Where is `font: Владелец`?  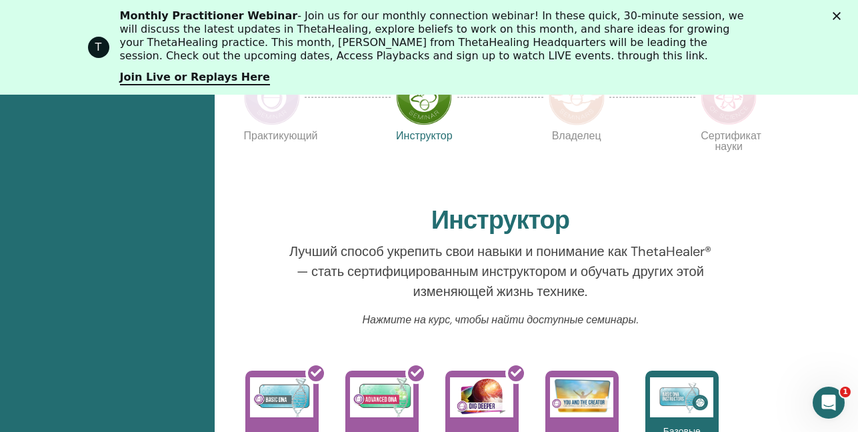
font: Владелец is located at coordinates (577, 135).